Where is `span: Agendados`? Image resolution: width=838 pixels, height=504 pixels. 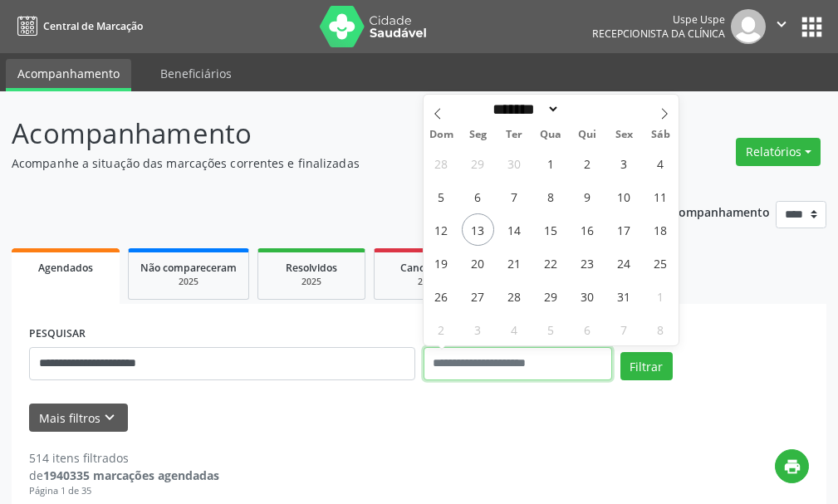 span: Agendados is located at coordinates (65, 268).